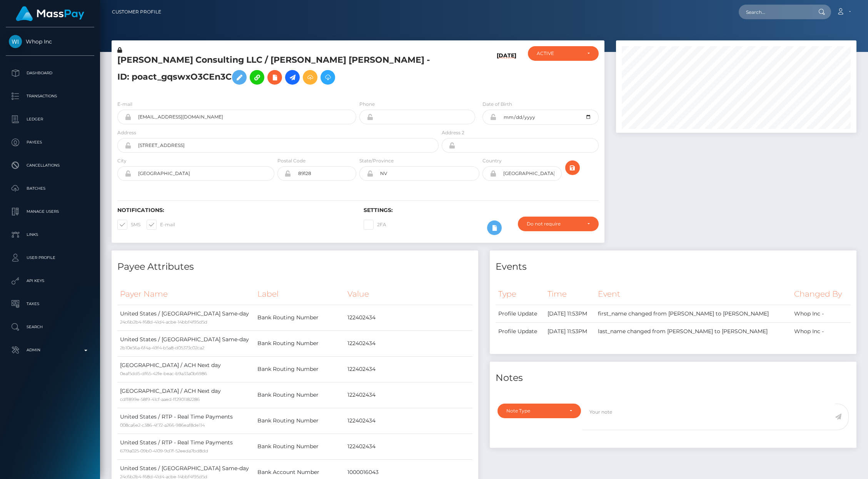 The height and width of the screenshot is (479, 868). What do you see at coordinates (50, 13) in the screenshot?
I see `img: MassPay Logo` at bounding box center [50, 13].